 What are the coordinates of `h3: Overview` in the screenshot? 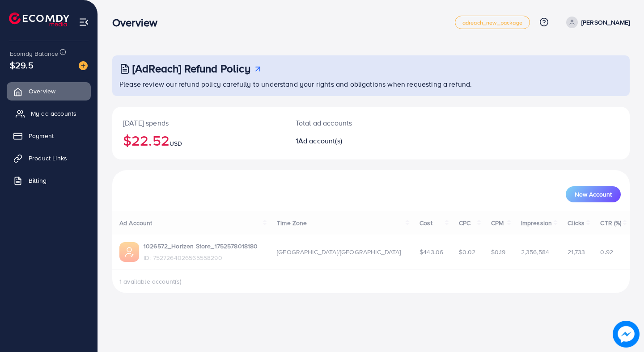 It's located at (138, 22).